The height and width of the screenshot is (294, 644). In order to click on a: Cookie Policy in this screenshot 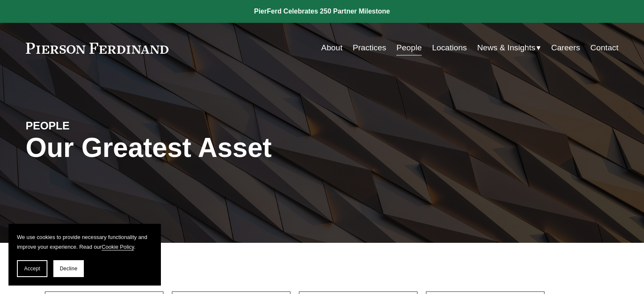, I will do `click(118, 247)`.